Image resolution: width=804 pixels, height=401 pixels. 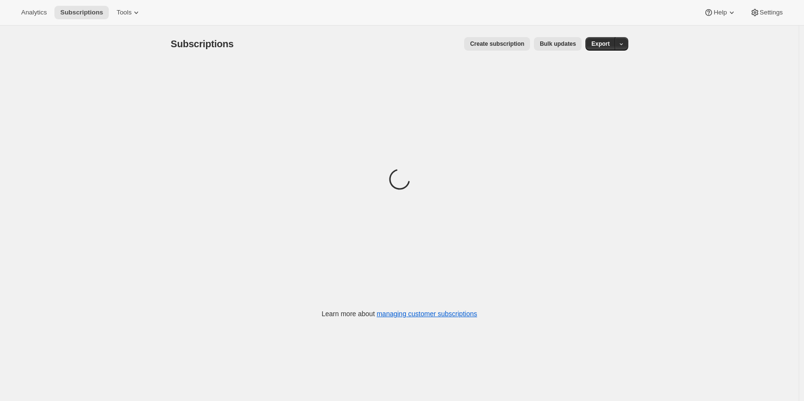 I want to click on span: Analytics, so click(x=34, y=13).